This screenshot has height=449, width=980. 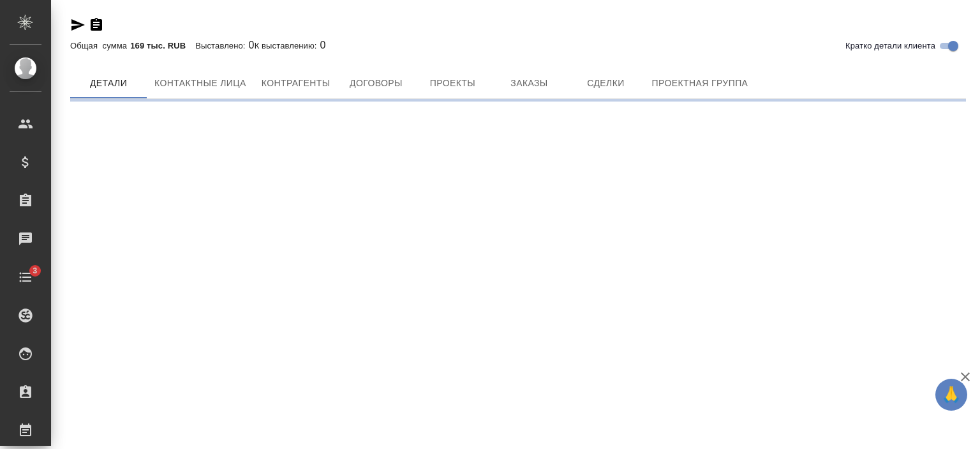 I want to click on span: Проектная группа, so click(x=699, y=83).